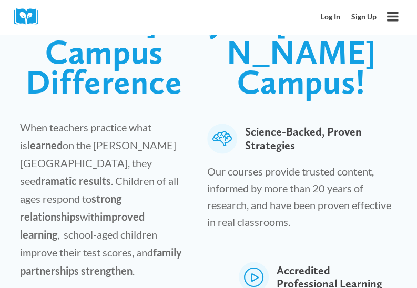 The width and height of the screenshot is (417, 288). Describe the element at coordinates (70, 208) in the screenshot. I see `strong: strong relationships` at that location.